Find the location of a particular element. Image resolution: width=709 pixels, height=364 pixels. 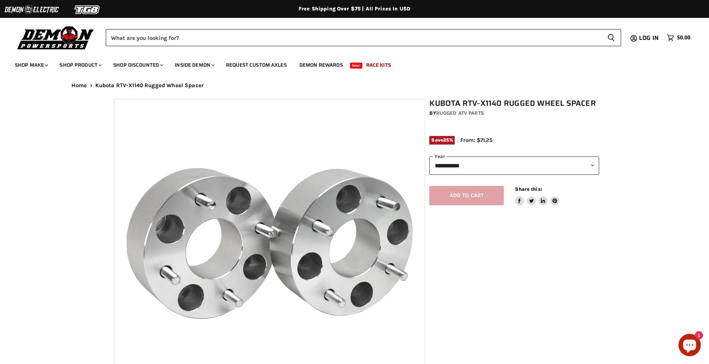

a: Rugged ATV Parts is located at coordinates (460, 113).